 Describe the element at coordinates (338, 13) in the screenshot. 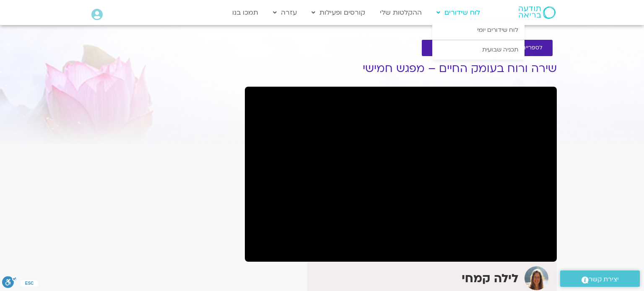

I see `a: קורסים ופעילות` at that location.